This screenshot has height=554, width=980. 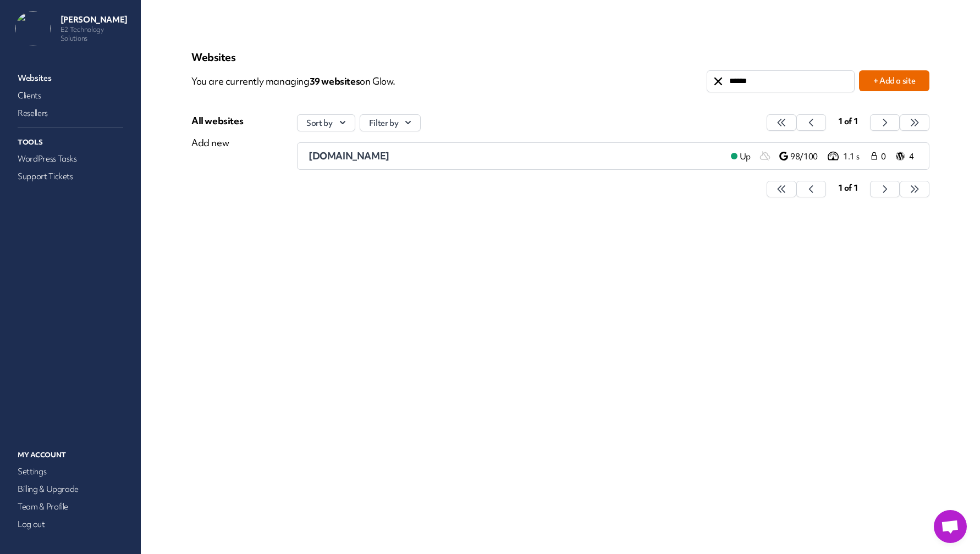 I want to click on div: Add new, so click(x=218, y=143).